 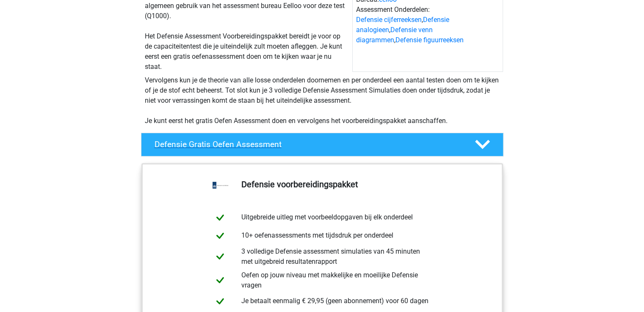 What do you see at coordinates (394, 35) in the screenshot?
I see `a: Defensie venn diagrammen` at bounding box center [394, 35].